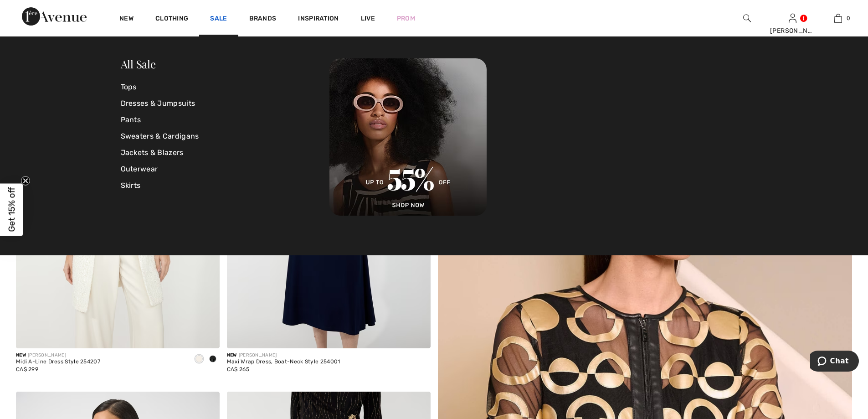  Describe the element at coordinates (238, 369) in the screenshot. I see `span: CA$ 265` at that location.